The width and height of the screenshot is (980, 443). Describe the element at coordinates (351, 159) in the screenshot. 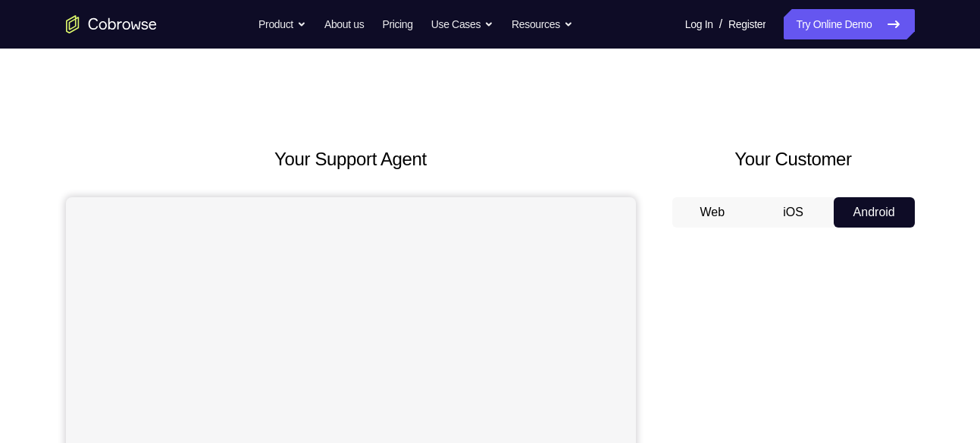

I see `h2: Your Support Agent` at that location.